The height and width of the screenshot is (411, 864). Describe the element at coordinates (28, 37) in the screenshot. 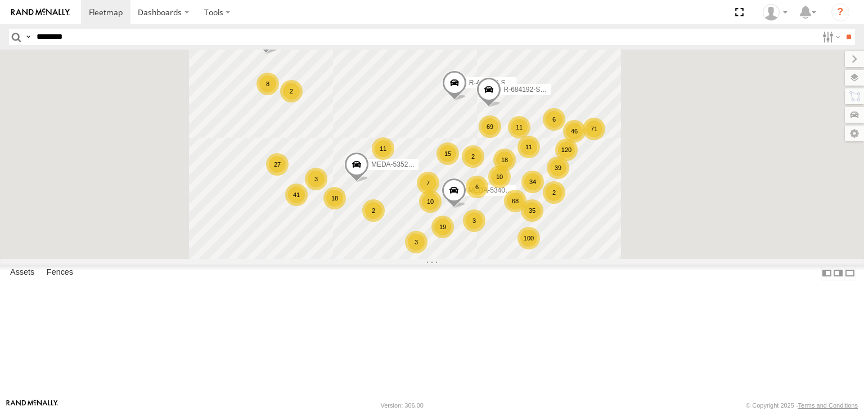

I see `label: Search Query` at that location.